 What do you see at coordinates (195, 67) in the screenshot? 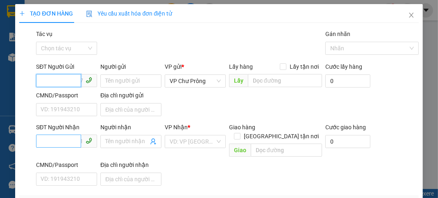
I see `div: VP gửi` at bounding box center [195, 67].